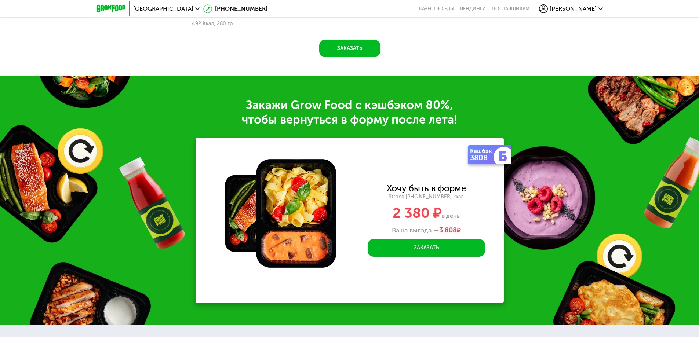  Describe the element at coordinates (448, 230) in the screenshot. I see `span: 3 808` at that location.